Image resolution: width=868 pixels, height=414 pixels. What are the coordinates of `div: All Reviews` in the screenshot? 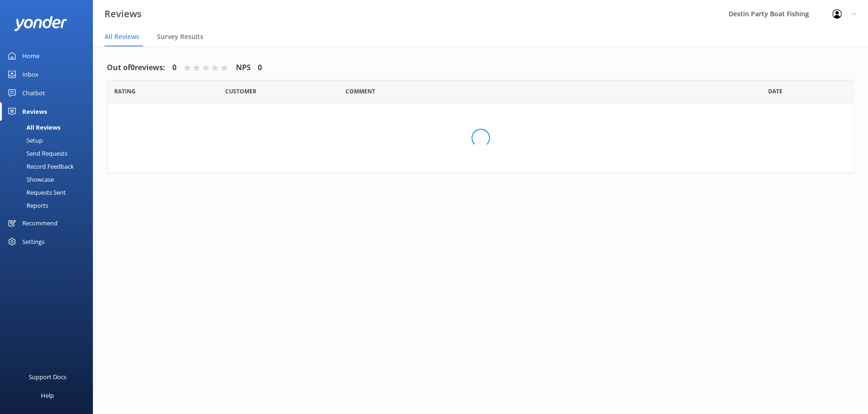 It's located at (33, 128).